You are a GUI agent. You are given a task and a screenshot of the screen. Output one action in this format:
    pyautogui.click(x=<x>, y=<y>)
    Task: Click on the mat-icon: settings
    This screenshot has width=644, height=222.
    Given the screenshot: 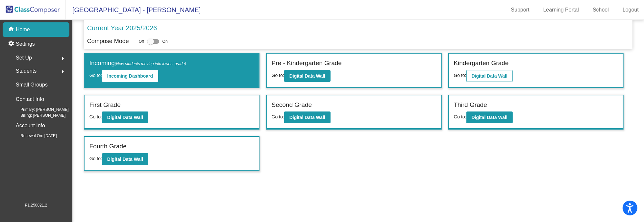 What is the action you would take?
    pyautogui.click(x=12, y=44)
    